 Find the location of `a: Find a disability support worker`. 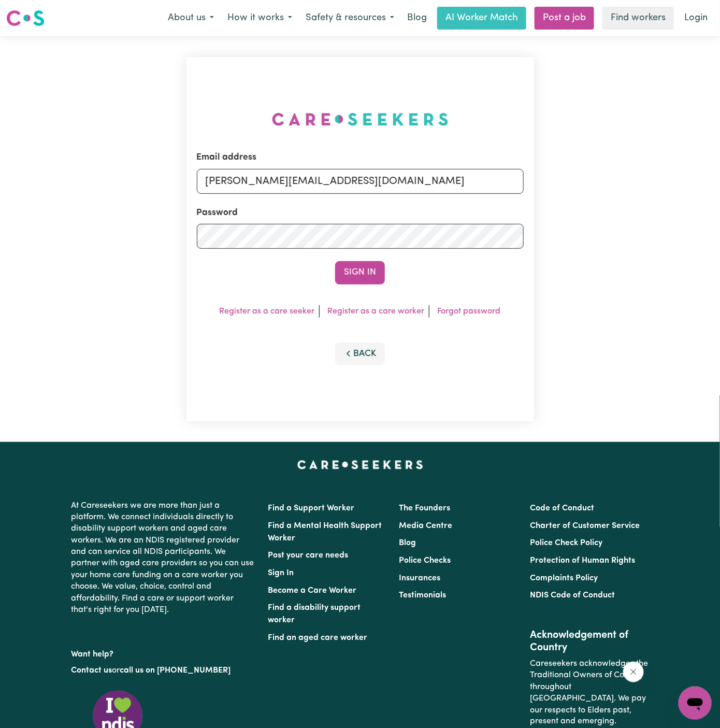

a: Find a disability support worker is located at coordinates (314, 614).